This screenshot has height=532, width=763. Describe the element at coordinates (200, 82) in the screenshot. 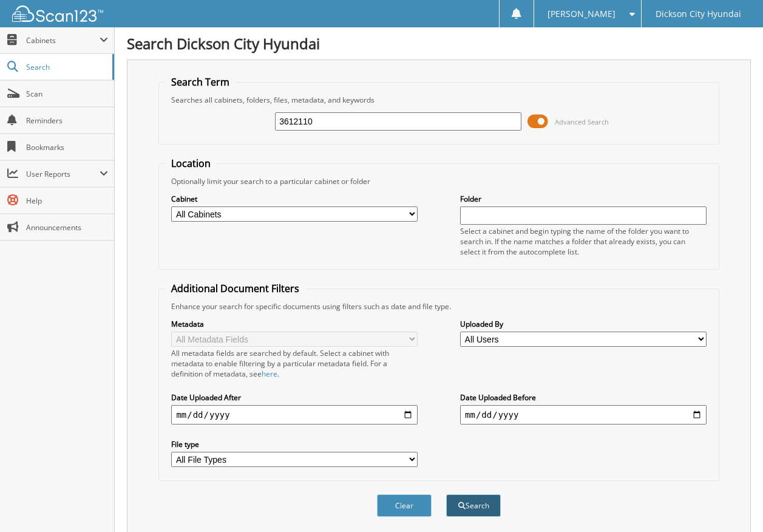

I see `legend: Search Term` at that location.